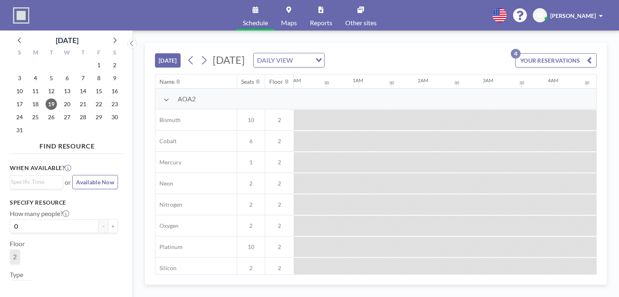 The height and width of the screenshot is (297, 619). What do you see at coordinates (187, 99) in the screenshot?
I see `span: AOA2` at bounding box center [187, 99].